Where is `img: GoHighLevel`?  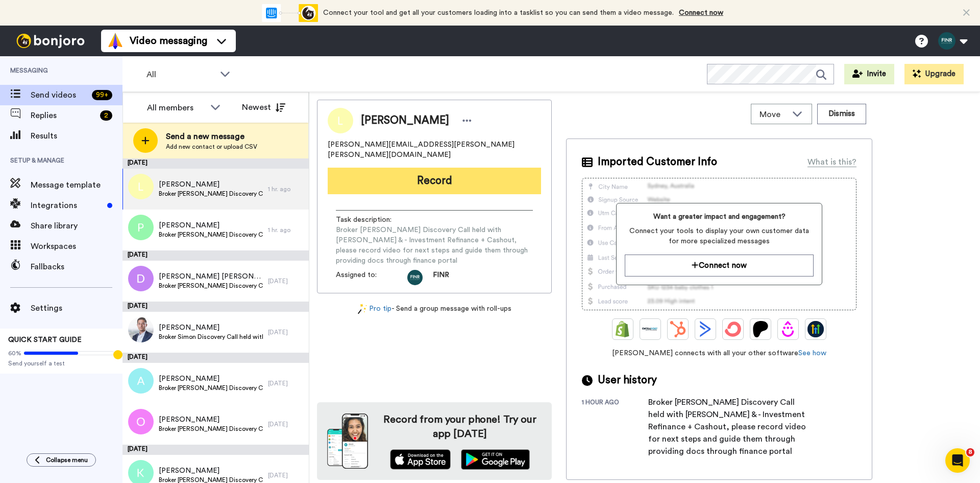 img: GoHighLevel is located at coordinates (815, 329).